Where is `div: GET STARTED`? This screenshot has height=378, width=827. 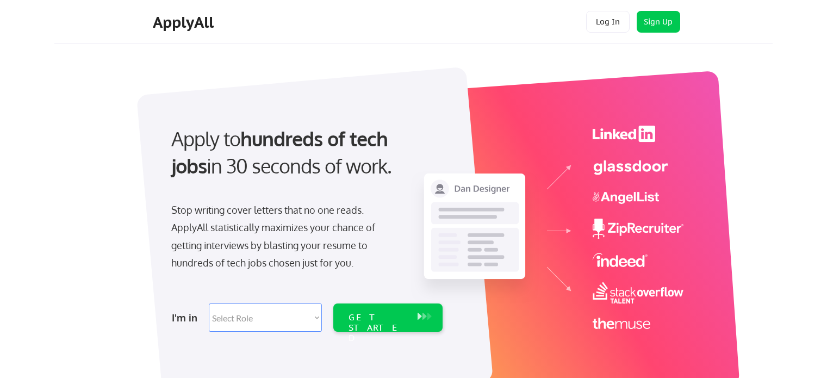 div: GET STARTED is located at coordinates (377, 328).